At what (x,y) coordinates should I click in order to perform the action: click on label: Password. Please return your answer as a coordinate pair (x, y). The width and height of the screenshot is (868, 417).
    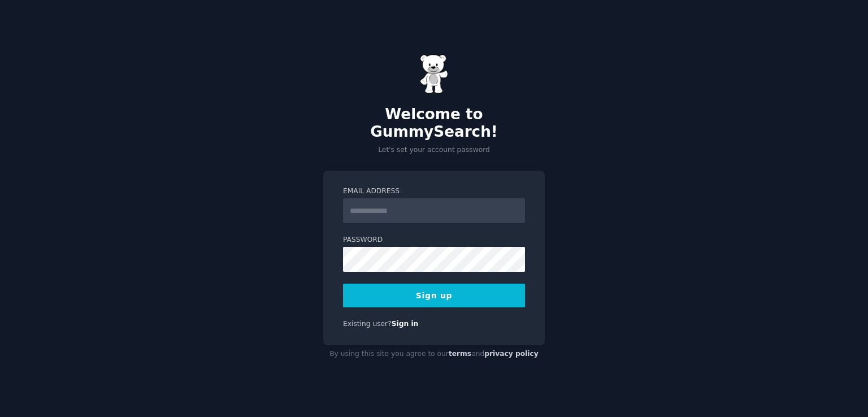
    Looking at the image, I should click on (434, 240).